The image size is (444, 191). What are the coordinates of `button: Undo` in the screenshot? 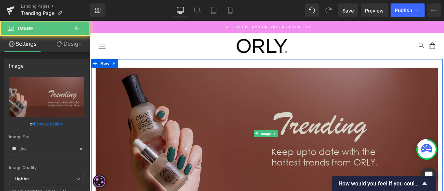 It's located at (312, 10).